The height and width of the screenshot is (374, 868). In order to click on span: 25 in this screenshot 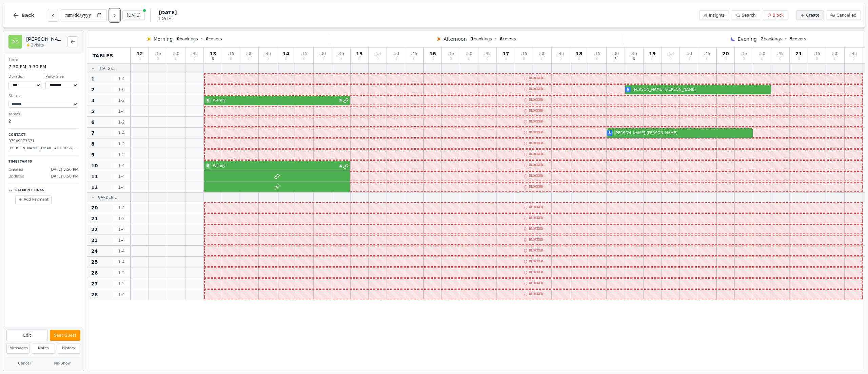, I will do `click(94, 262)`.